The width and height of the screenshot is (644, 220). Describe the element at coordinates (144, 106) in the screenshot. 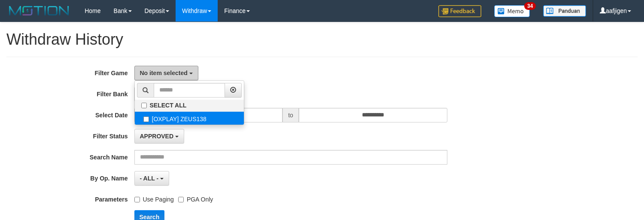

I see `input: SELECT ALL` at that location.